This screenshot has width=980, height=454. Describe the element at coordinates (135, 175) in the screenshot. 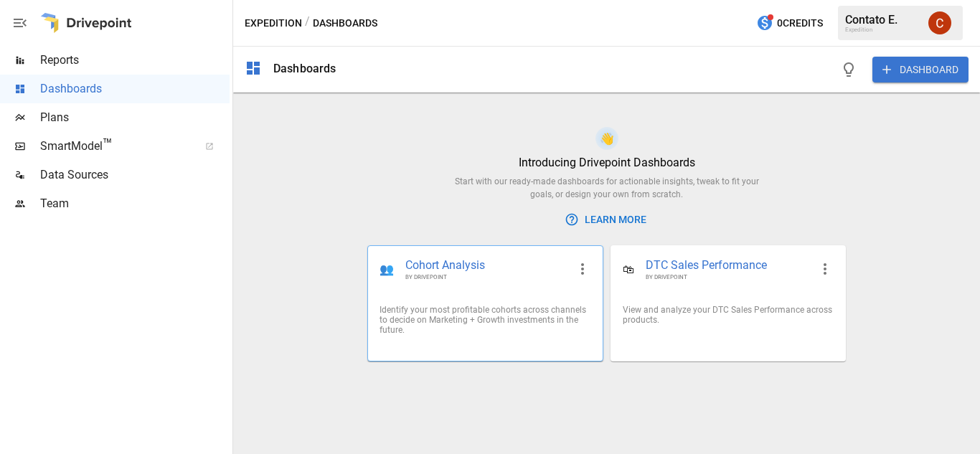

I see `span: Data Sources` at that location.